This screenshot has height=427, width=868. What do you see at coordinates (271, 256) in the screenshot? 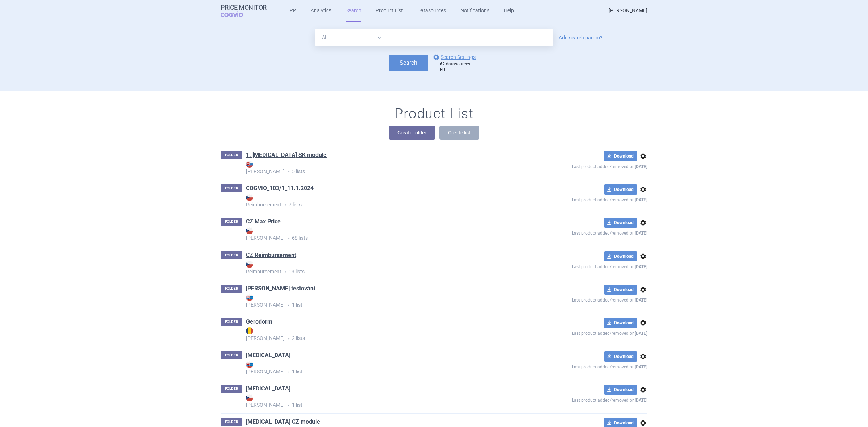
I see `h1: CZ Reimbursement` at bounding box center [271, 256].